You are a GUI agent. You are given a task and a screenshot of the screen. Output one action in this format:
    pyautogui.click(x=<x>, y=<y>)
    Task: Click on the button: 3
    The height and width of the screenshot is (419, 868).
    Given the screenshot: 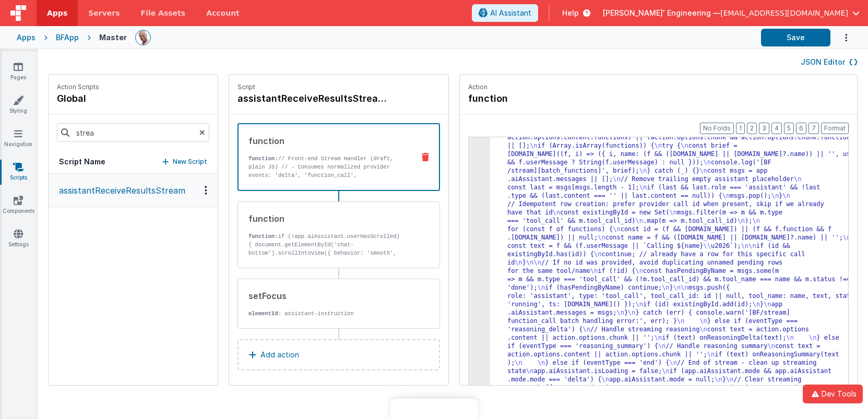 What is the action you would take?
    pyautogui.click(x=764, y=128)
    